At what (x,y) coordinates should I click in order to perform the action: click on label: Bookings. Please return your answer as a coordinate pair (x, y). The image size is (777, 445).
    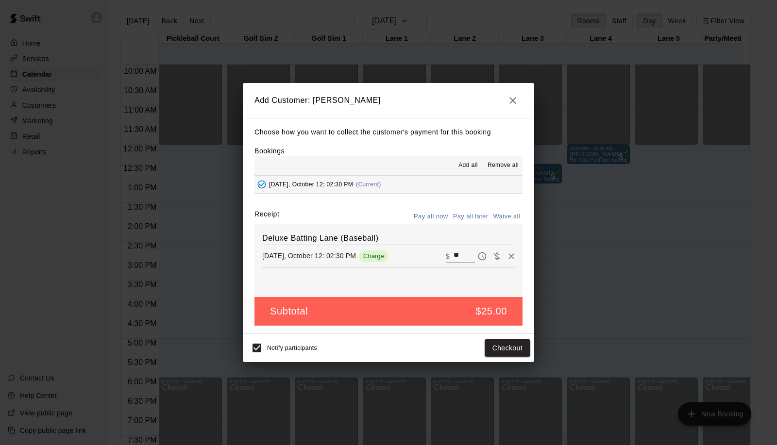
    Looking at the image, I should click on (270, 151).